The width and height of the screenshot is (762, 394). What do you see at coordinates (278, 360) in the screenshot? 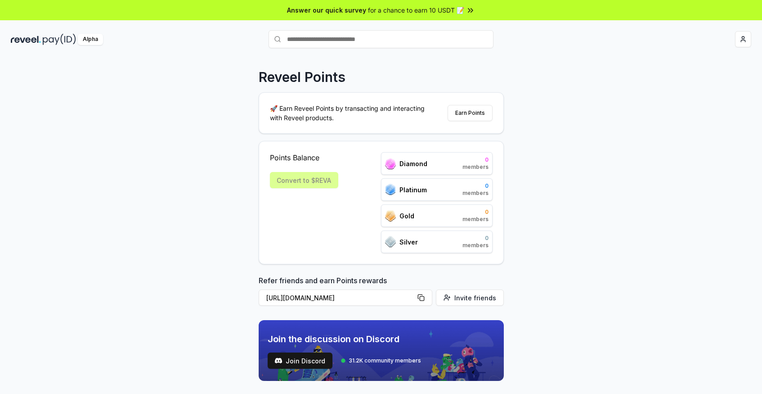
I see `img: test` at bounding box center [278, 360].